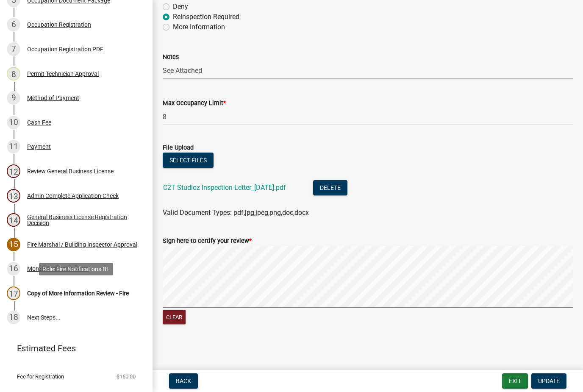 This screenshot has height=392, width=583. What do you see at coordinates (13, 195) in the screenshot?
I see `div: 13` at bounding box center [13, 195].